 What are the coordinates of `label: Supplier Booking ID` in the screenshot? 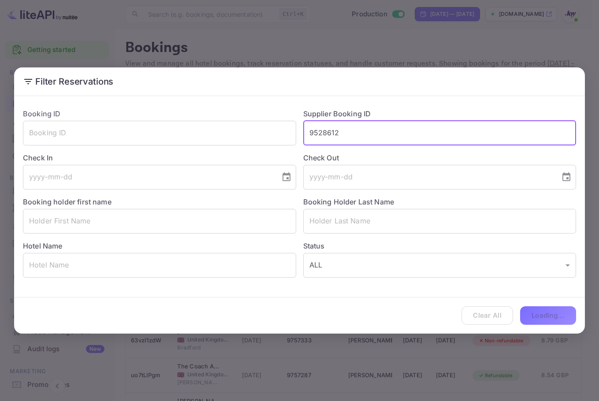 It's located at (337, 114).